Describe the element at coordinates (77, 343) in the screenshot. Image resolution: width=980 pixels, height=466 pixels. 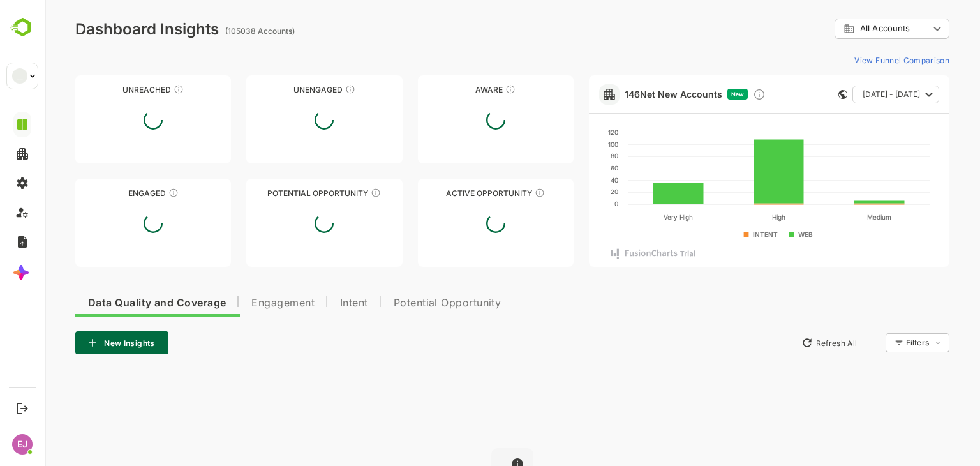
I see `a: New Insights` at that location.